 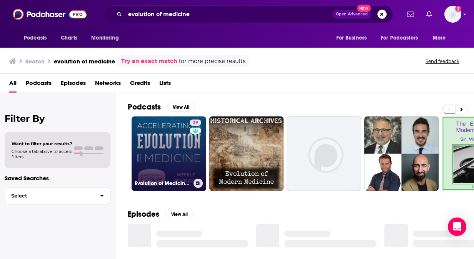 What do you see at coordinates (38, 85) in the screenshot?
I see `a: Podcasts` at bounding box center [38, 85].